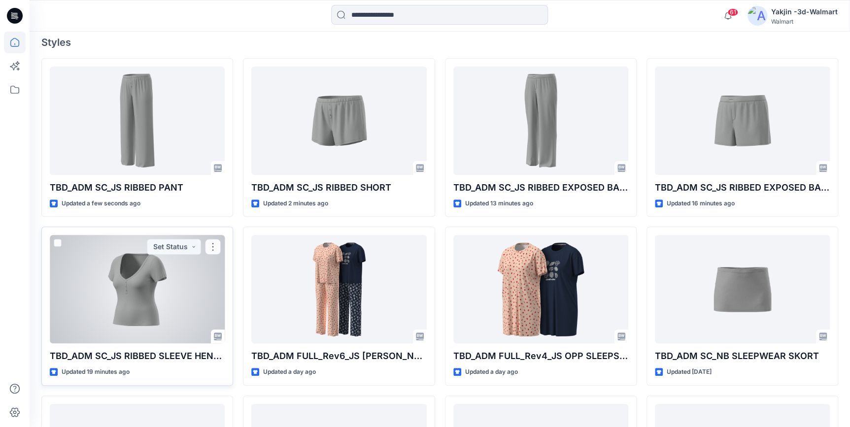  What do you see at coordinates (742, 356) in the screenshot?
I see `p: TBD_ADM SC_NB SLEEPWEAR SKORT` at bounding box center [742, 356].